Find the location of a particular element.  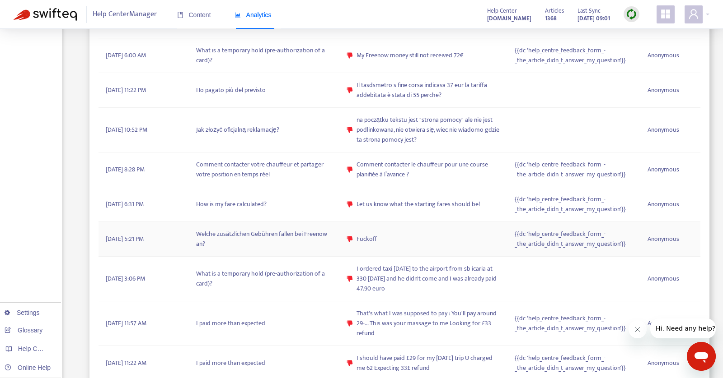

span: My Freenow money still not received 72€ is located at coordinates (410, 56).